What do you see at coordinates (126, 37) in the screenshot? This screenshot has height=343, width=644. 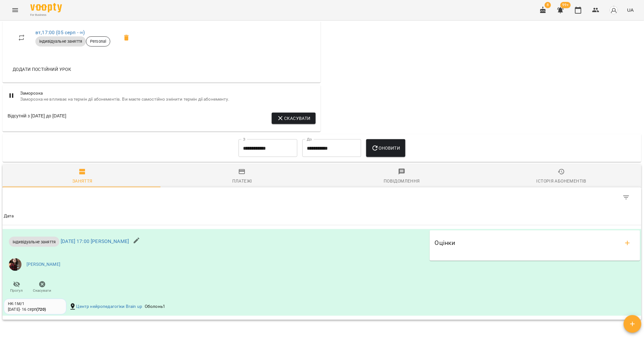 I see `span: Видалити приватний урок Вікторія Жежера вт 17:00 клієнта Тесленко Аніта` at bounding box center [126, 37].